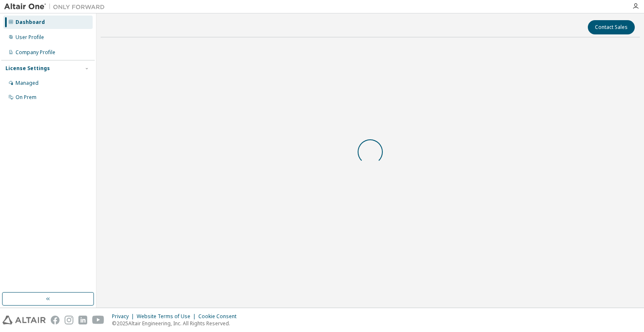  Describe the element at coordinates (57, 7) in the screenshot. I see `img: Altair One` at that location.